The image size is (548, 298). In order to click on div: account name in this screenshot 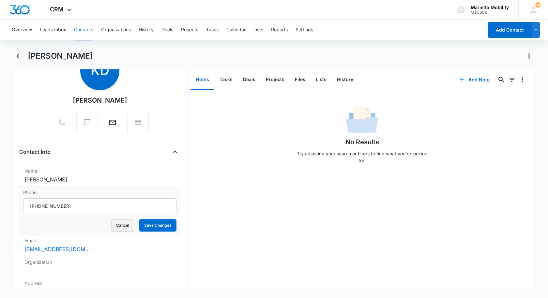, I will do `click(490, 8)`.